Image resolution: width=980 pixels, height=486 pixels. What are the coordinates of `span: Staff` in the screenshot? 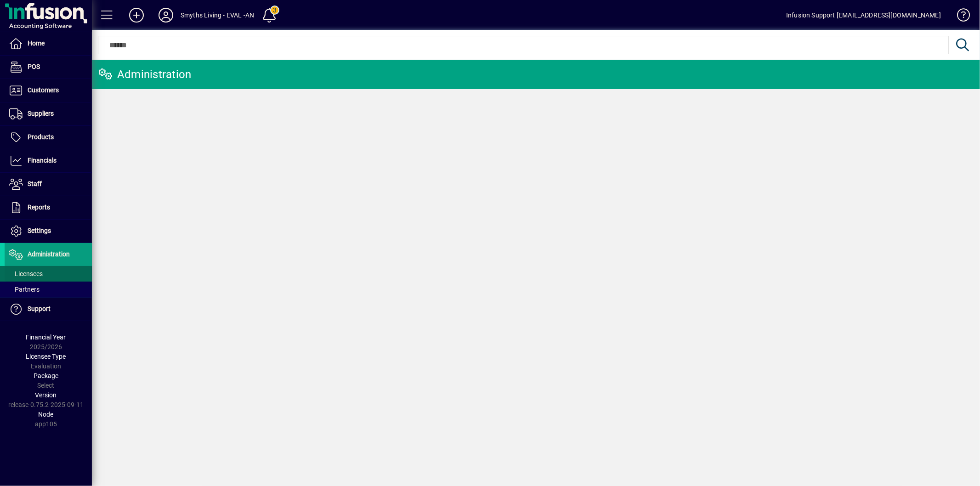 It's located at (35, 184).